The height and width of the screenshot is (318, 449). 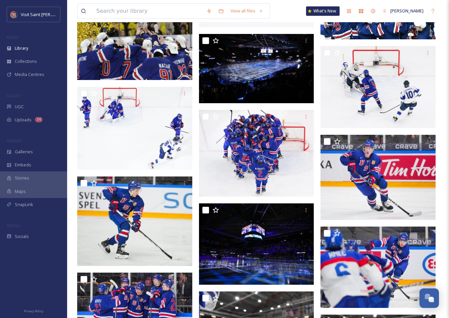 What do you see at coordinates (22, 236) in the screenshot?
I see `span: Socials` at bounding box center [22, 236].